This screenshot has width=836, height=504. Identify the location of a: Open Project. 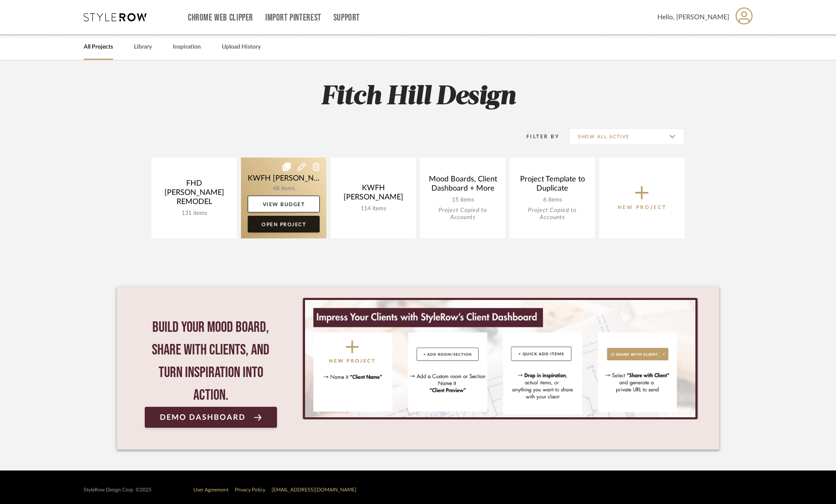
(284, 224).